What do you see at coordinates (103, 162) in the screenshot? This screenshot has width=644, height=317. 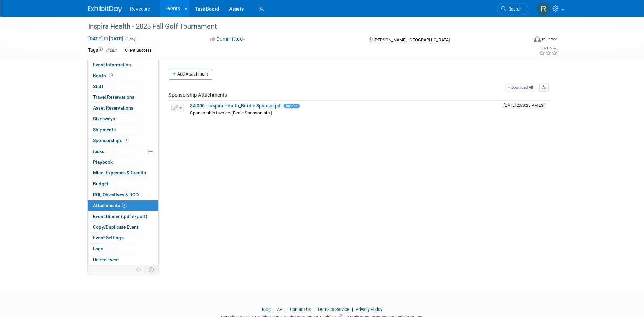 I see `span: Playbook` at bounding box center [103, 162].